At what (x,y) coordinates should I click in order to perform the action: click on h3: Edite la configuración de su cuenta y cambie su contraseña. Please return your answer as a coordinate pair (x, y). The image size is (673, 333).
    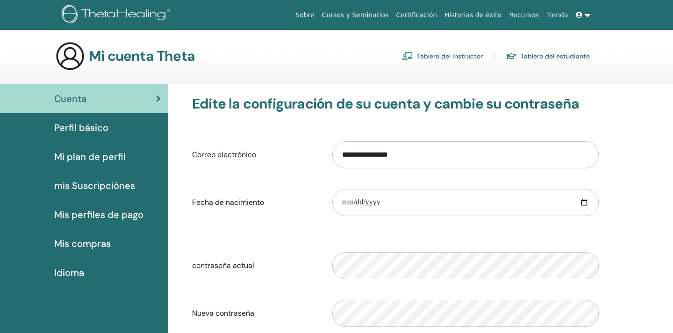
    Looking at the image, I should click on (396, 104).